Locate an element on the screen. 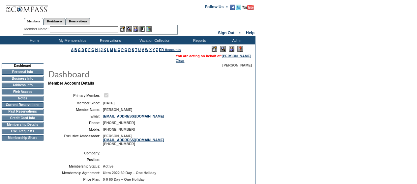 Image resolution: width=417 pixels, height=184 pixels. img: Follow us on Twitter is located at coordinates (239, 7).